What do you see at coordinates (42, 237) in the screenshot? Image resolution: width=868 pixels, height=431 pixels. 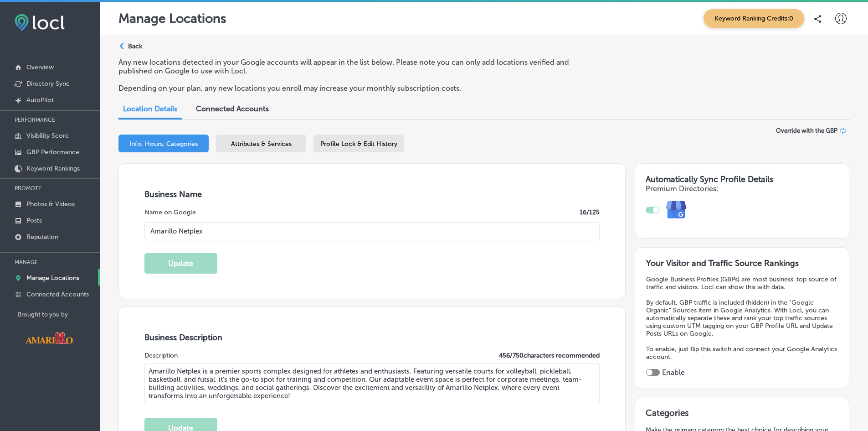 I see `p: Reputation` at bounding box center [42, 237].